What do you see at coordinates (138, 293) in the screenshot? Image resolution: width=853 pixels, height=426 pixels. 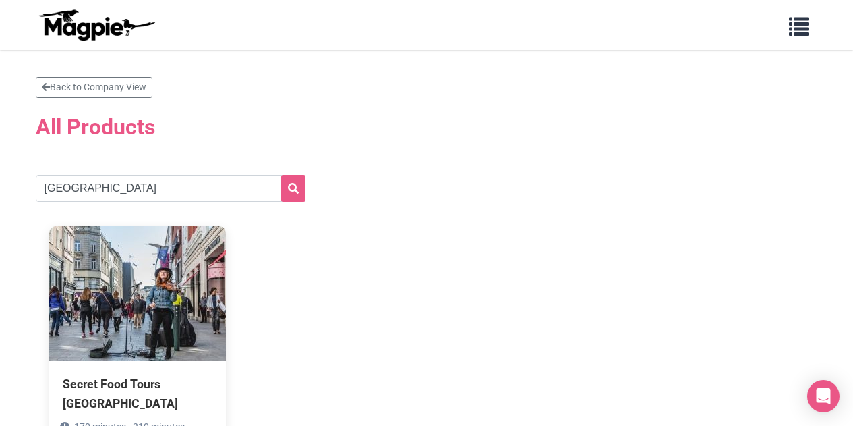 I see `img: Secret Food Tours Dublin` at bounding box center [138, 293].